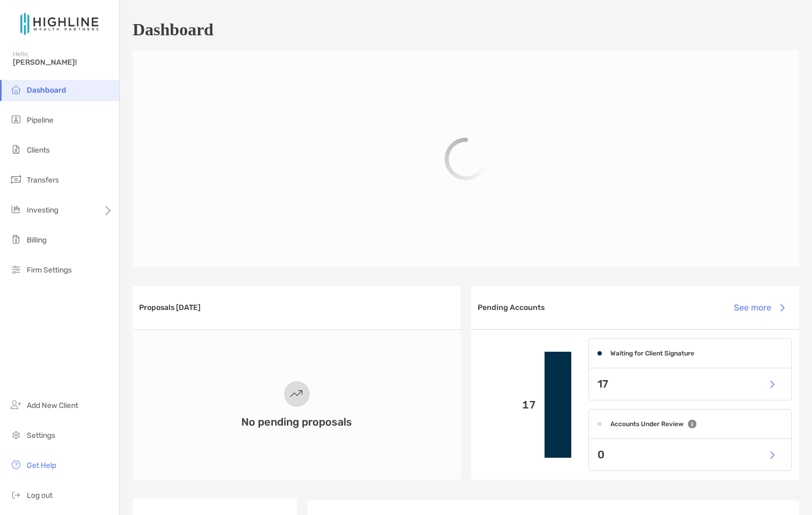 Image resolution: width=812 pixels, height=515 pixels. What do you see at coordinates (16, 435) in the screenshot?
I see `img: settings icon` at bounding box center [16, 435].